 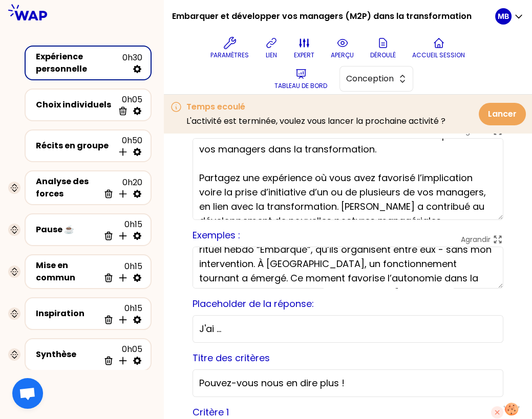 What do you see at coordinates (271, 48) in the screenshot?
I see `button: lien` at bounding box center [271, 48].